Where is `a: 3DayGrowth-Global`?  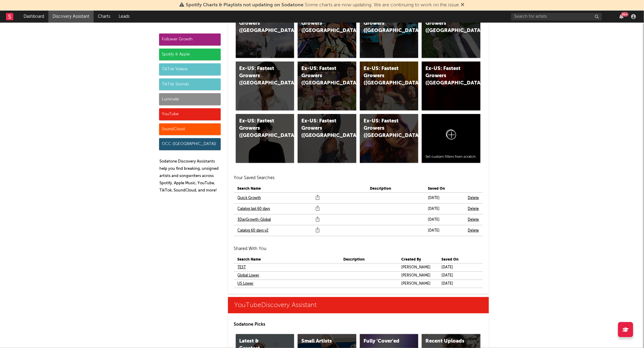
a: 3DayGrowth-Global is located at coordinates (254, 220).